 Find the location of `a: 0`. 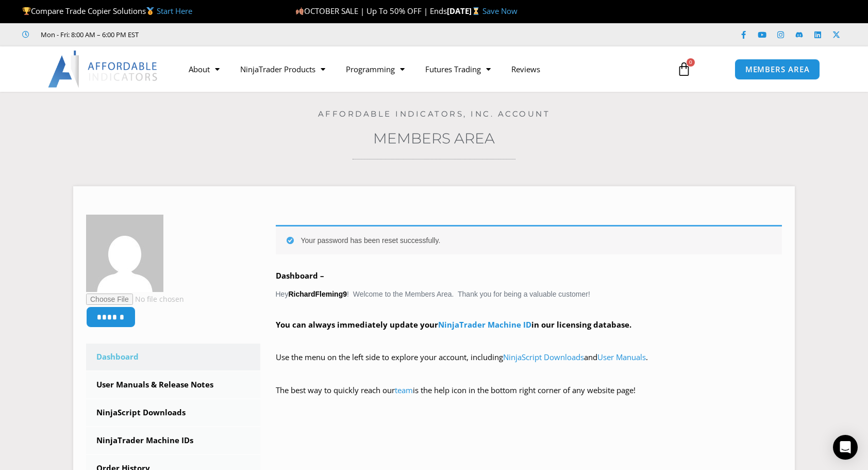

a: 0 is located at coordinates (685, 69).